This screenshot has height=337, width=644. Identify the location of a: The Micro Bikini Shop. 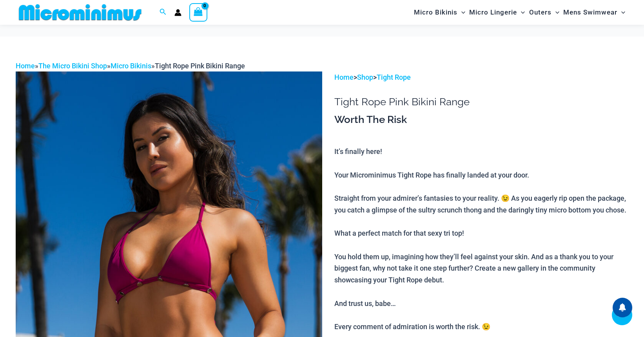
(73, 65).